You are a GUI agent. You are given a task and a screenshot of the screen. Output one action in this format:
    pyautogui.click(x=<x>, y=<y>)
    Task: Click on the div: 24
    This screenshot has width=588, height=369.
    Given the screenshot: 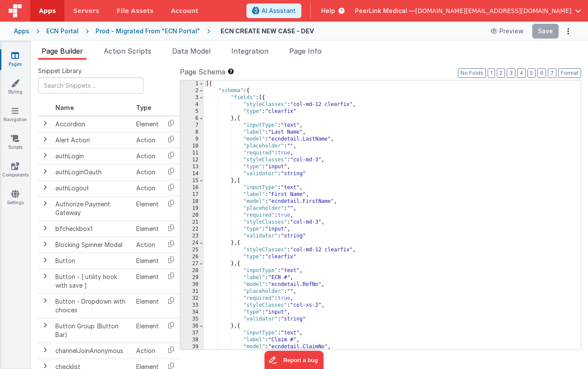 What is the action you would take?
    pyautogui.click(x=192, y=243)
    